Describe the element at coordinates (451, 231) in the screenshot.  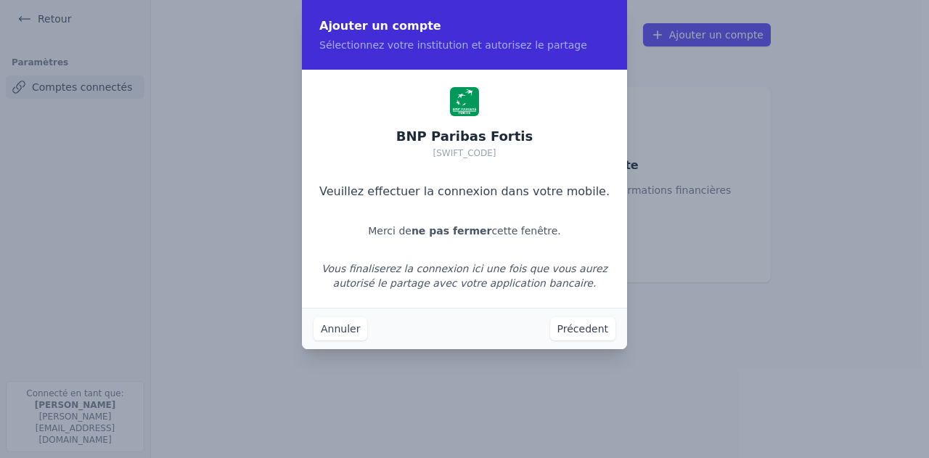
I see `strong: ne pas fermer` at that location.